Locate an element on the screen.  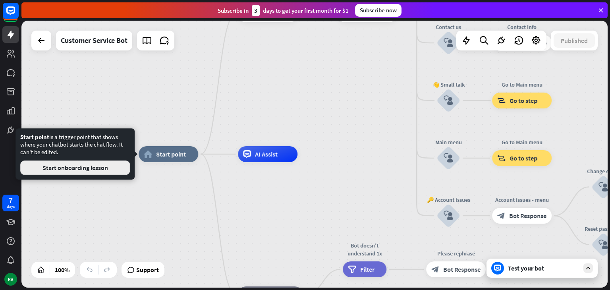
div: days is located at coordinates (11, 206).